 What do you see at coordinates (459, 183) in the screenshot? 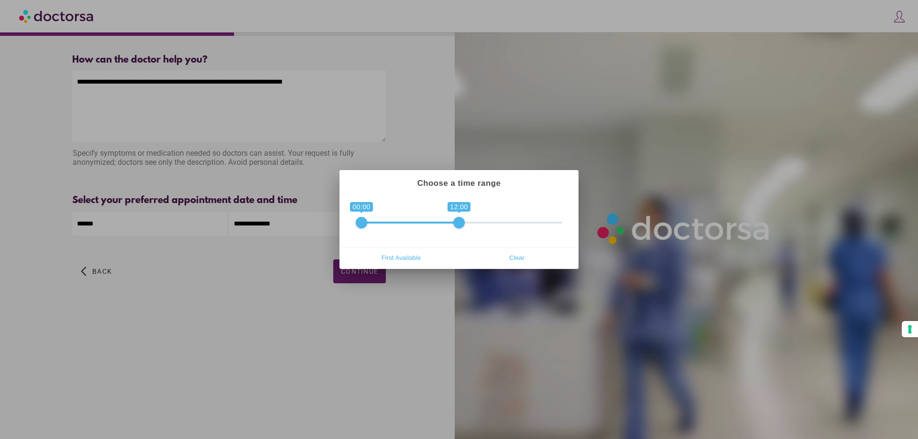
I see `strong: Choose a time range` at bounding box center [459, 183].